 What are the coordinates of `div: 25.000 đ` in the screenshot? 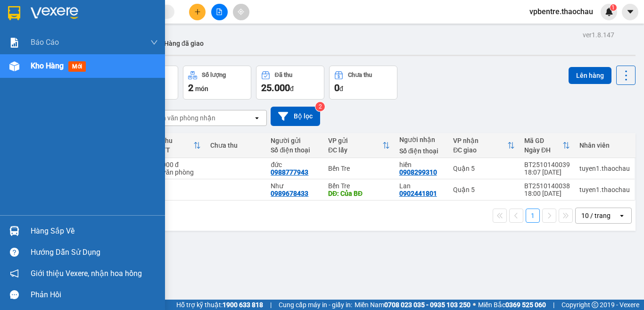 It's located at (177, 165).